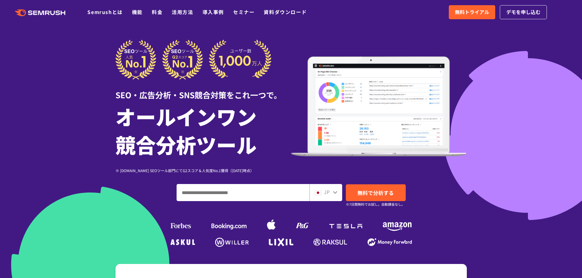  What do you see at coordinates (213, 12) in the screenshot?
I see `a: 導入事例` at bounding box center [213, 12].